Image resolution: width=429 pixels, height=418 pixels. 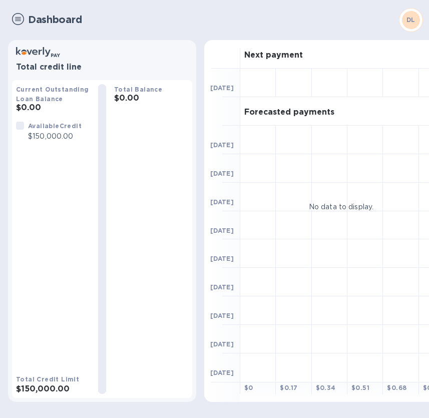 What do you see at coordinates (397, 388) in the screenshot?
I see `b: $ 0.68` at bounding box center [397, 388].